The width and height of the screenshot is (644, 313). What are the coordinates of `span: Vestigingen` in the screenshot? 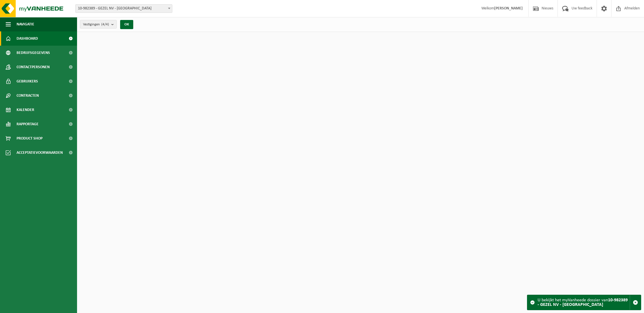 It's located at (96, 24).